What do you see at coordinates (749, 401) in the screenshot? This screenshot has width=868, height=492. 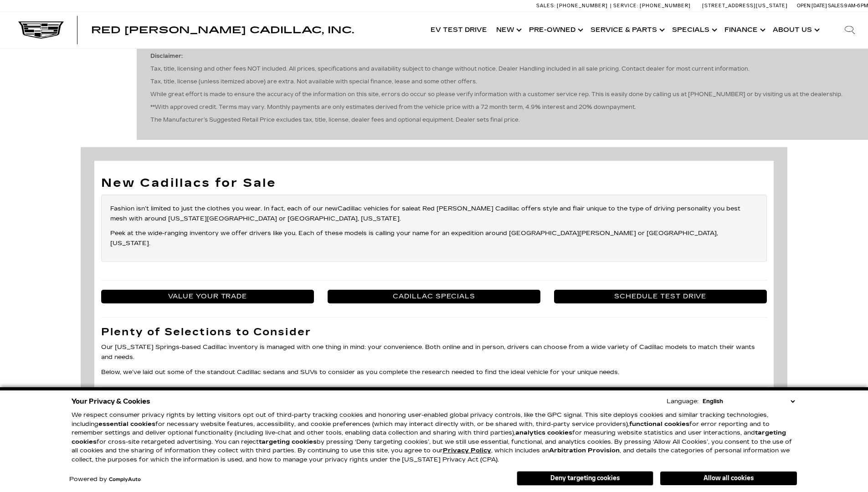 I see `select: Language Select` at bounding box center [749, 401].